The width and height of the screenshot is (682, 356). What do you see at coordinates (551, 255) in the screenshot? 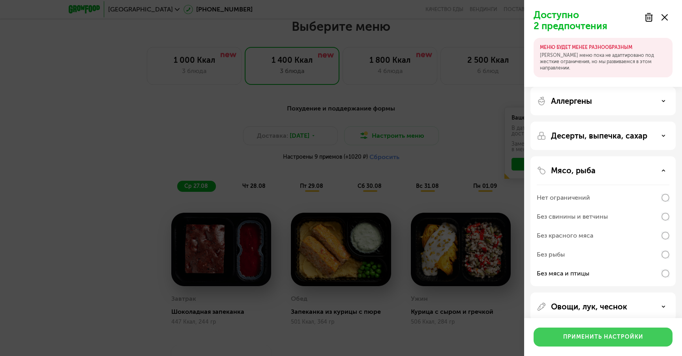
I see `div: Без рыбы` at bounding box center [551, 255].